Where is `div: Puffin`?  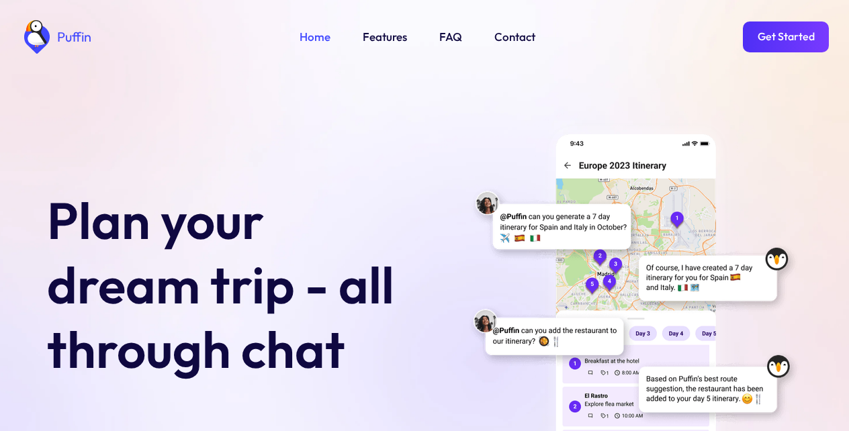
div: Puffin is located at coordinates (73, 37).